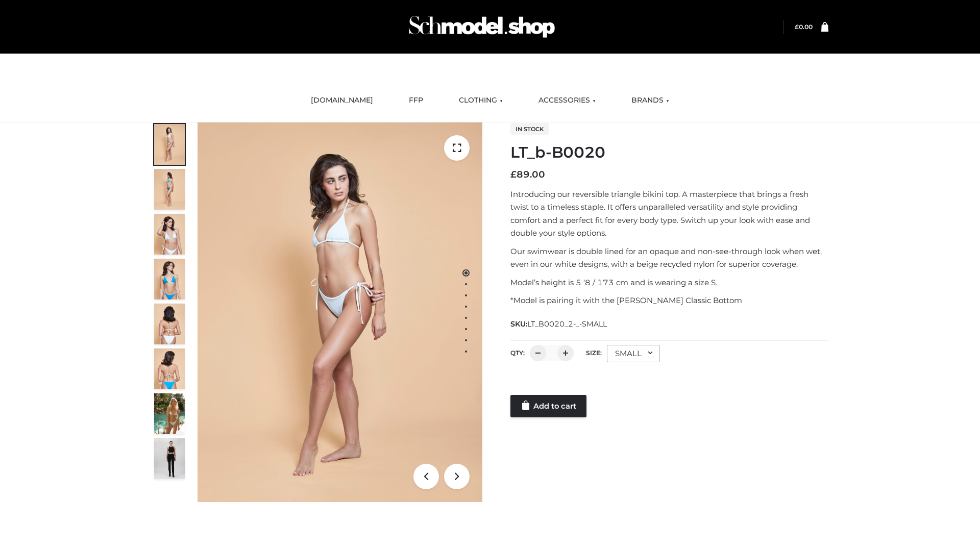 This screenshot has height=551, width=980. I want to click on p: Our swimwear is double lined for an opaque and non-see-through look when wet, even in our white d..., so click(669, 258).